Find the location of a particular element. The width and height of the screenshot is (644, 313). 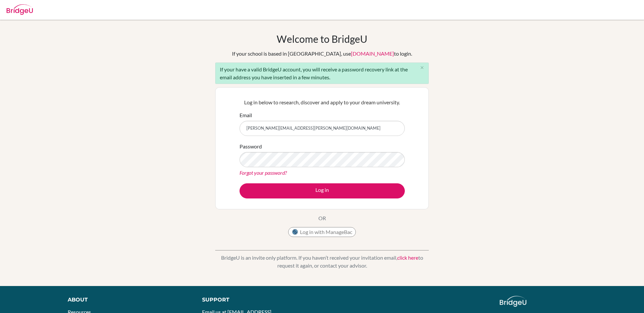

a: click here is located at coordinates (408, 257).